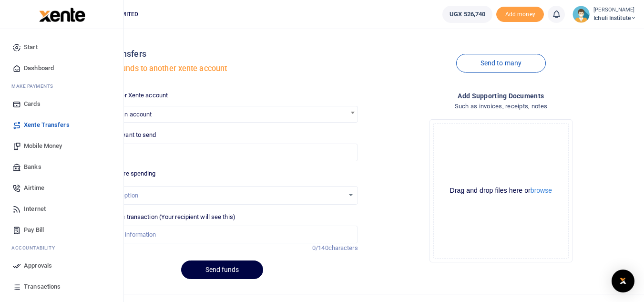 The height and width of the screenshot is (302, 644). Describe the element at coordinates (35, 209) in the screenshot. I see `span: Internet` at that location.